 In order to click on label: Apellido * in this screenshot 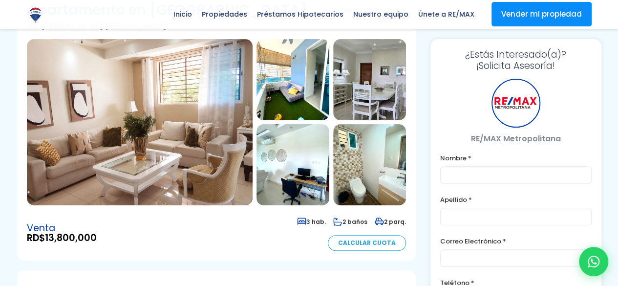, I will do `click(516, 199)`.